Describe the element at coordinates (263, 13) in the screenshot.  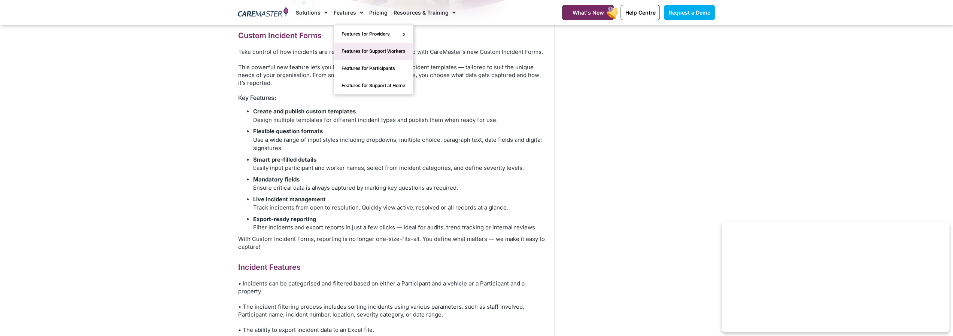
I see `img: CareMaster Logo` at that location.